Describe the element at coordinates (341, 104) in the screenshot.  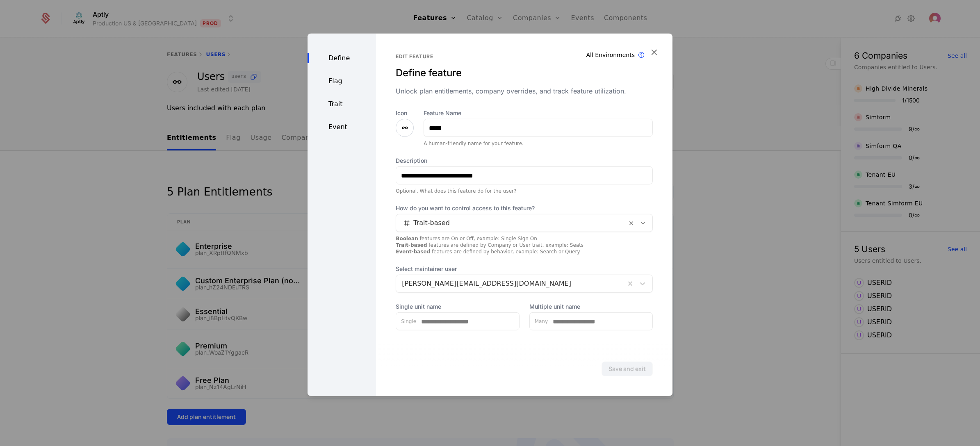
I see `div: Trait` at that location.